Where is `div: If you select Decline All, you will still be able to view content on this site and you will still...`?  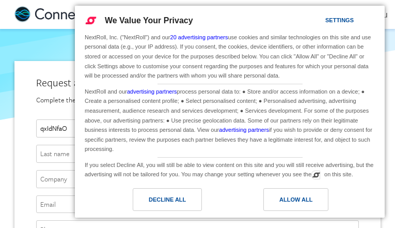 div: If you select Decline All, you will still be able to view content on this site and you will still... is located at coordinates (230, 169).